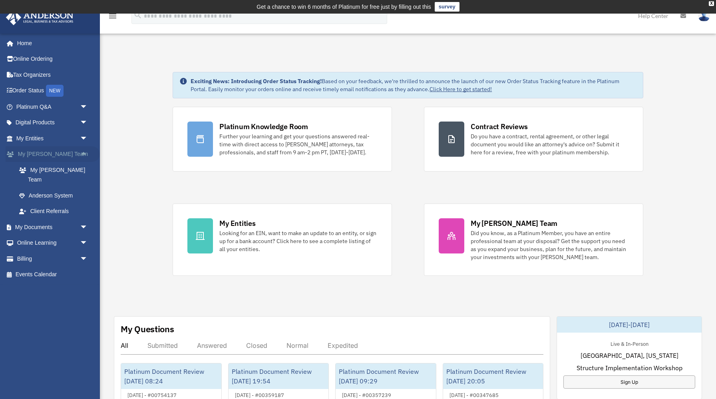 The height and width of the screenshot is (399, 716). I want to click on a: Events Calendar, so click(53, 275).